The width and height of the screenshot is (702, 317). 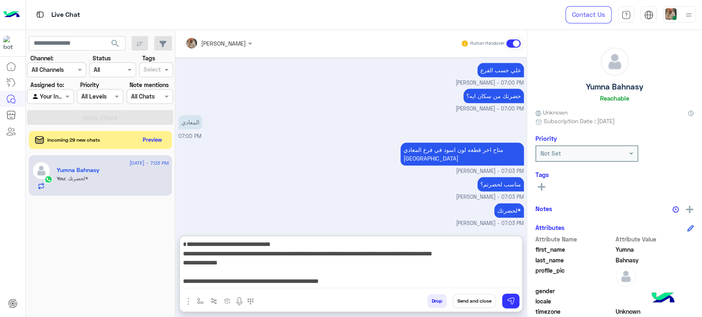 What do you see at coordinates (200, 301) in the screenshot?
I see `button: select flow` at bounding box center [200, 301].